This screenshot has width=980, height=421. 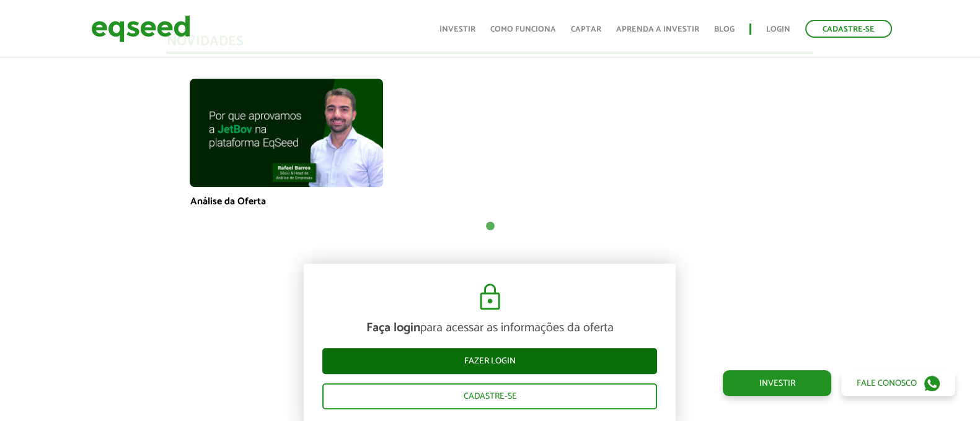 What do you see at coordinates (898, 383) in the screenshot?
I see `a: Fale conosco` at bounding box center [898, 383].